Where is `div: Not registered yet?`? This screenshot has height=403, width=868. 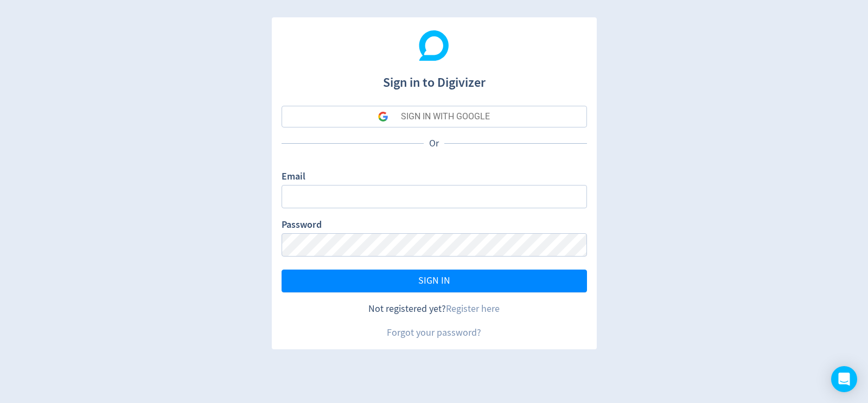
div: Not registered yet? is located at coordinates (434, 309).